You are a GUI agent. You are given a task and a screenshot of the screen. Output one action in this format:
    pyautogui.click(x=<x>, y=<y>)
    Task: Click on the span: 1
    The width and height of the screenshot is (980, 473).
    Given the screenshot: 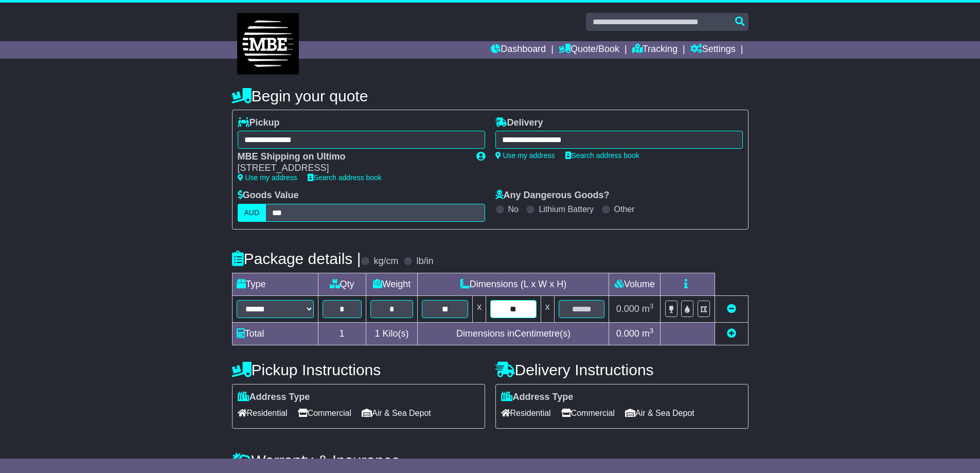 What is the action you would take?
    pyautogui.click(x=377, y=333)
    